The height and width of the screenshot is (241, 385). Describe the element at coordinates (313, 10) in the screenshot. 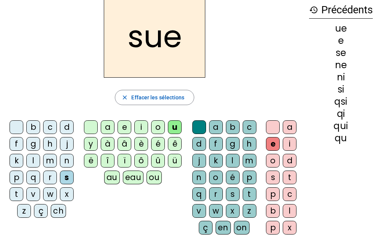

I see `mat-icon: history` at that location.